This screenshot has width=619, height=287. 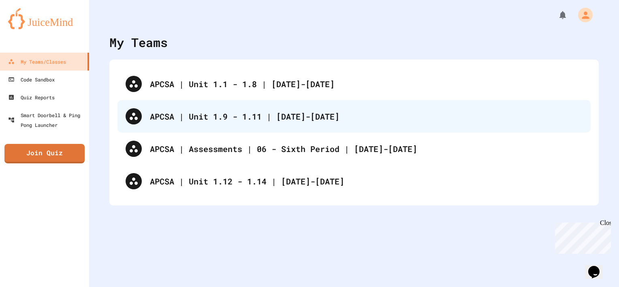 What do you see at coordinates (139, 42) in the screenshot?
I see `div: My Teams` at bounding box center [139, 42].